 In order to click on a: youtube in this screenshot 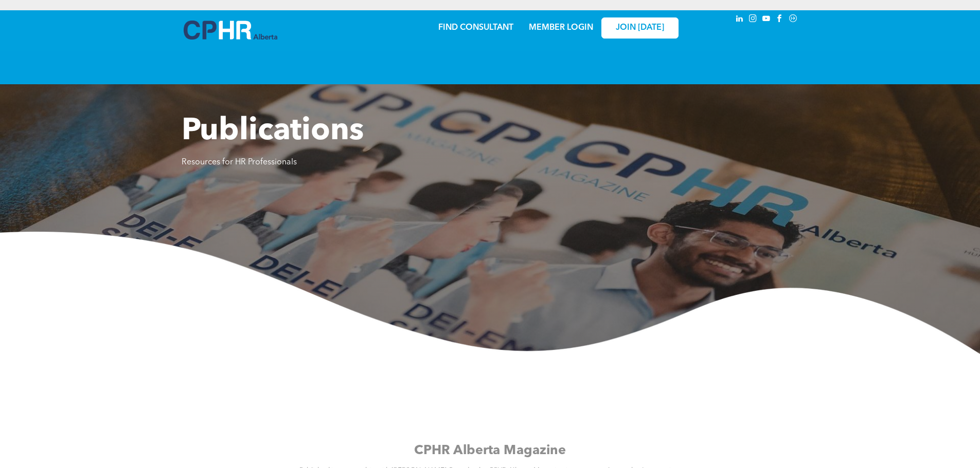, I will do `click(766, 20)`.